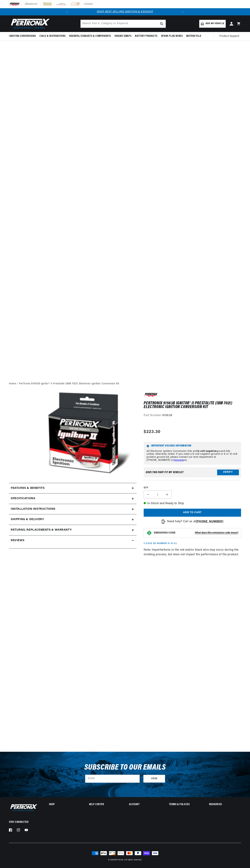 The height and width of the screenshot is (868, 250). I want to click on a: message, so click(179, 460).